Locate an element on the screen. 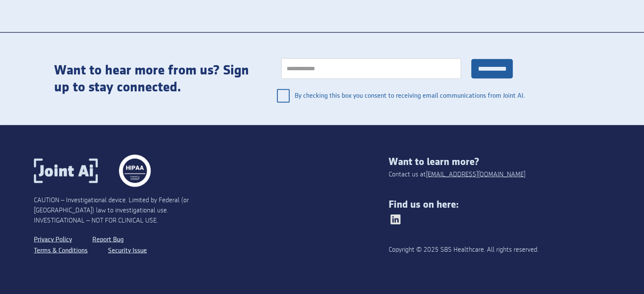 Image resolution: width=644 pixels, height=294 pixels. span: By checking this box you consent to receiving email communications from Joint AI. is located at coordinates (410, 96).